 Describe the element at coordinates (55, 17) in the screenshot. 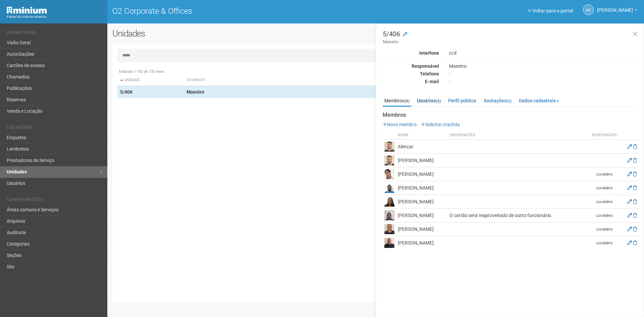

I see `div: Painel do Administrador` at that location.